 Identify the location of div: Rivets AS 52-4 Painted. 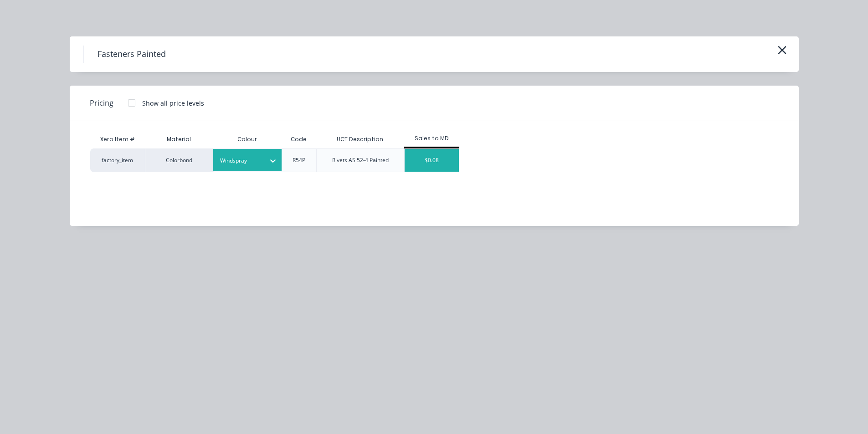
(360, 160).